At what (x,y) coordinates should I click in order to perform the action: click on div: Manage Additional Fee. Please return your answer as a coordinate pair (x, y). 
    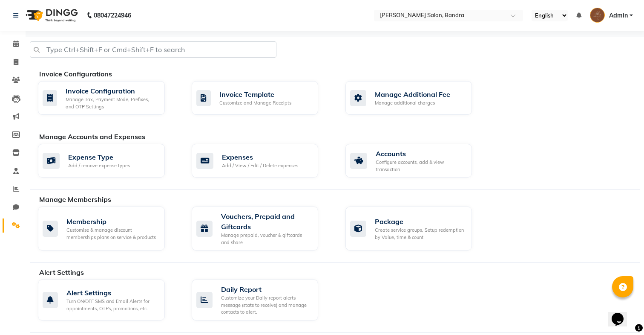
    Looking at the image, I should click on (412, 94).